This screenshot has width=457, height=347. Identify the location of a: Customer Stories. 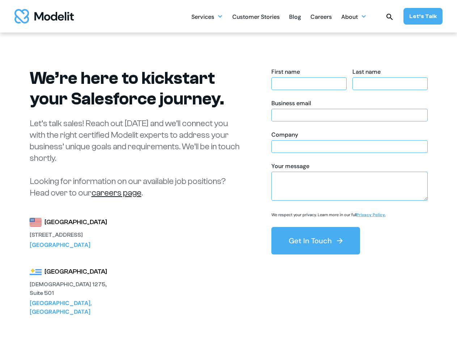
(256, 16).